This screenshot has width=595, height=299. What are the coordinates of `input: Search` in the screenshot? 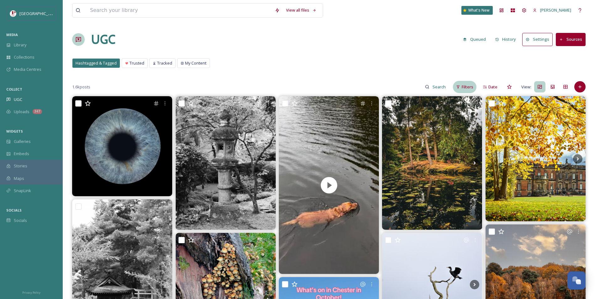 It's located at (439, 87).